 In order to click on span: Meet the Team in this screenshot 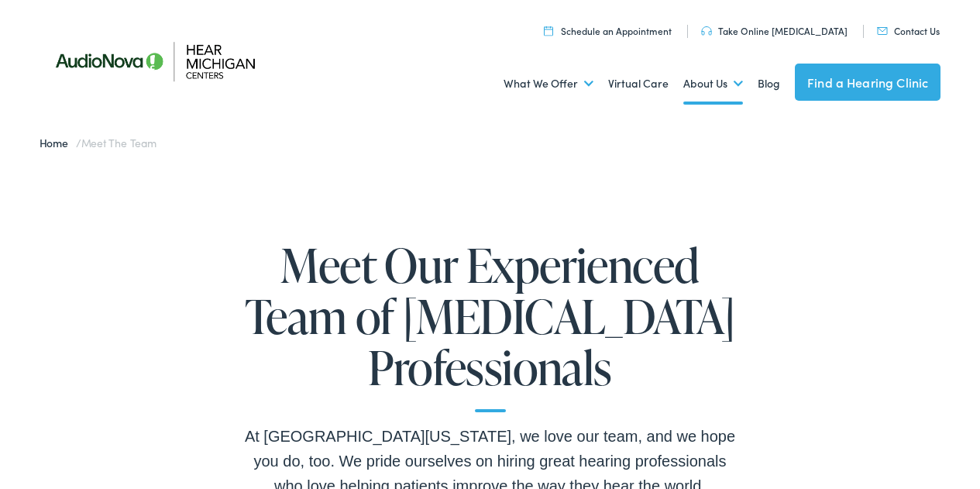, I will do `click(119, 143)`.